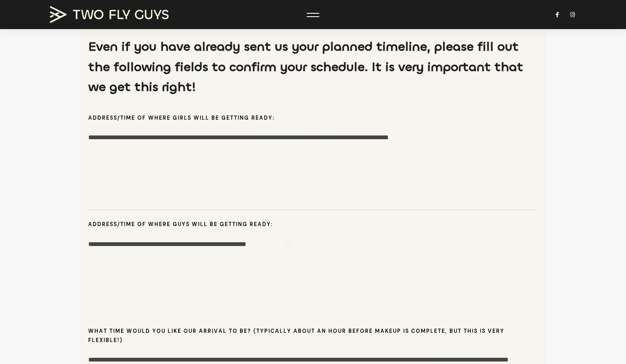 Image resolution: width=626 pixels, height=364 pixels. Describe the element at coordinates (313, 275) in the screenshot. I see `textarea: Address/Time of where guys will be getting ready:` at that location.